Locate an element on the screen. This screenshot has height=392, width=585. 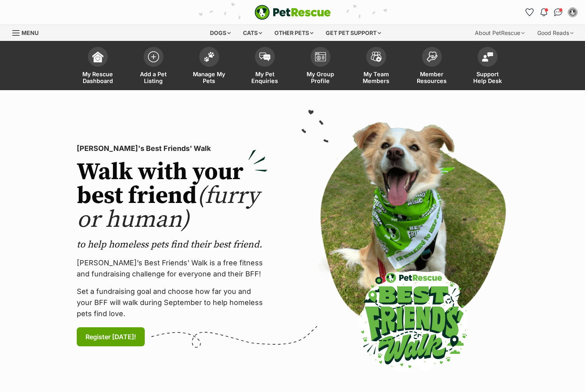
p: Set a fundraising goal and choose how far you and your BFF will walk during September to help hom... is located at coordinates (172, 303).